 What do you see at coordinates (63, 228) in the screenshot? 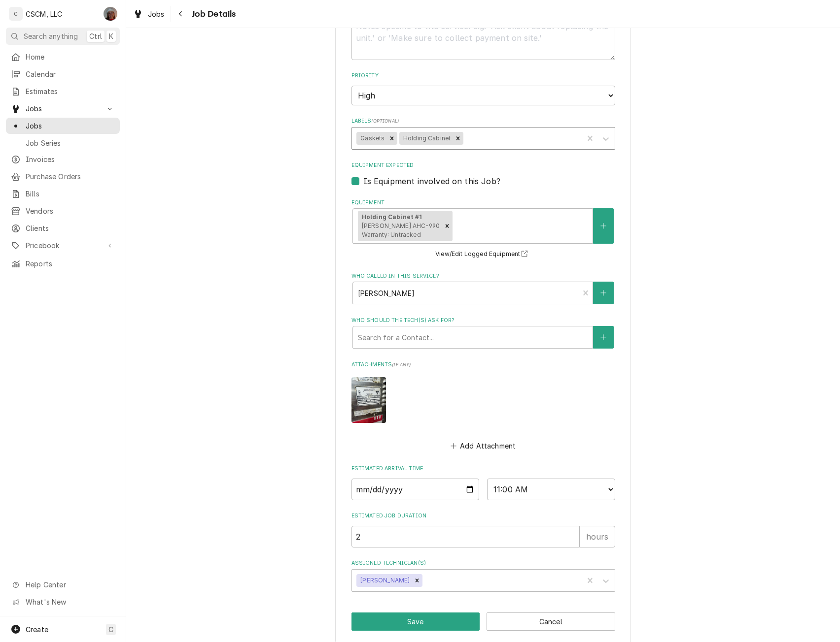
I see `a: Clients` at bounding box center [63, 228].